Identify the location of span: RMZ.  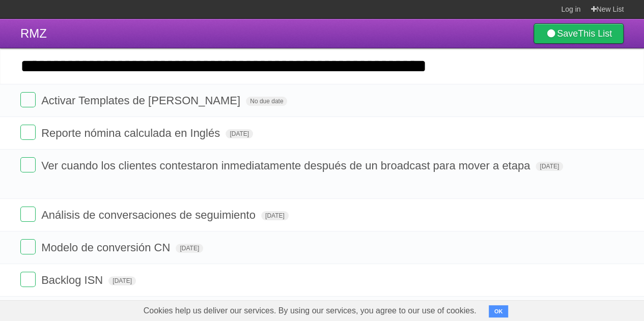
(34, 33).